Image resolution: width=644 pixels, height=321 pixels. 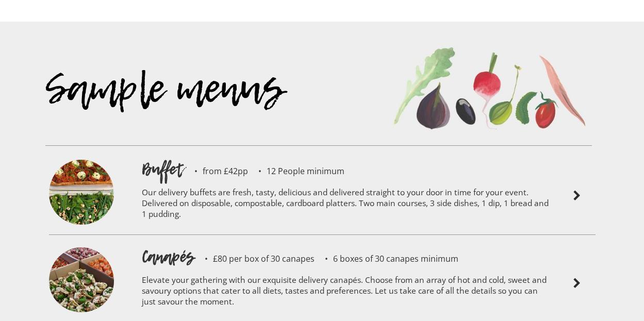 I want to click on h1: Canapés, so click(x=168, y=257).